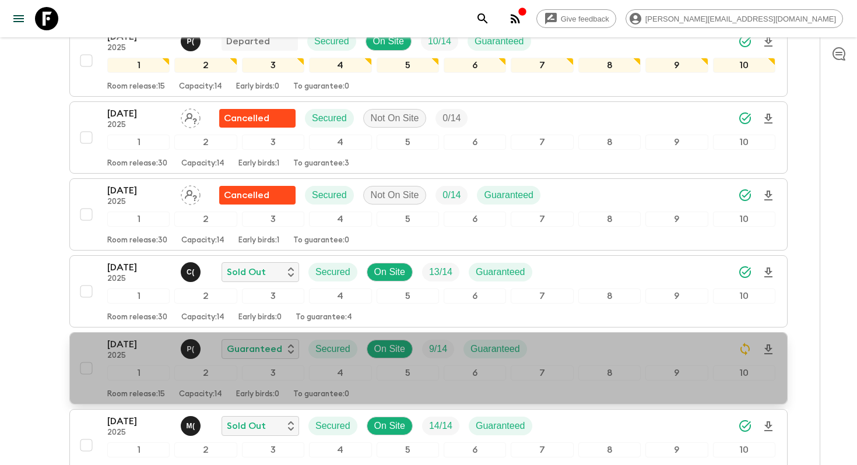 This screenshot has height=465, width=857. Describe the element at coordinates (192, 270) in the screenshot. I see `span: Can (Jeerawut) Mapromjai` at that location.